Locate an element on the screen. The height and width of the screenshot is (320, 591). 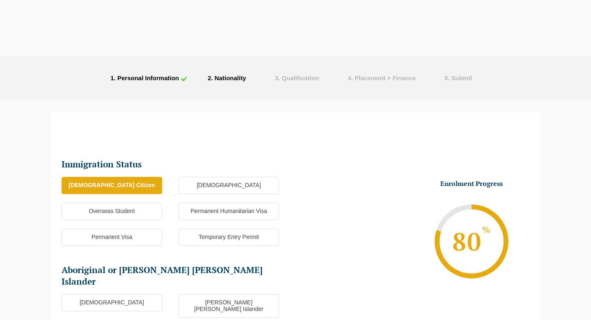
span: . Personal Information is located at coordinates (147, 78).